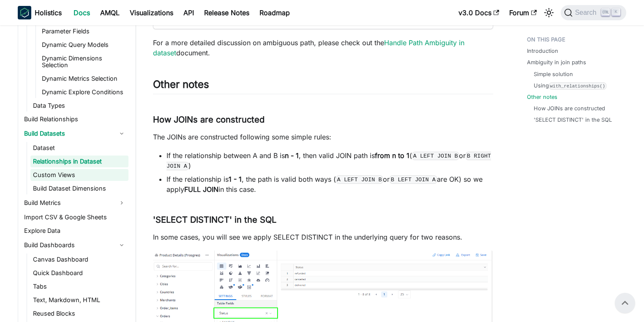  I want to click on a: Text, Markdown, HTML, so click(79, 300).